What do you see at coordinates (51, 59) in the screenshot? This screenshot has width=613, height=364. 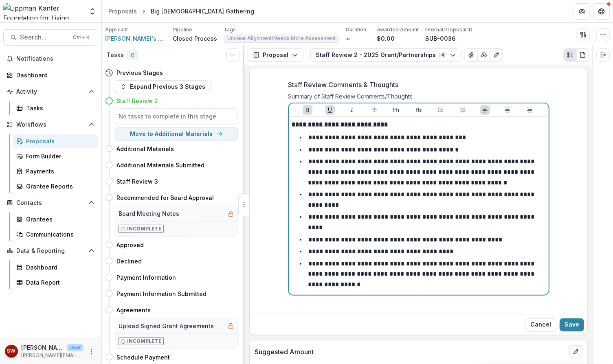 I see `button: Notifications` at bounding box center [51, 59].